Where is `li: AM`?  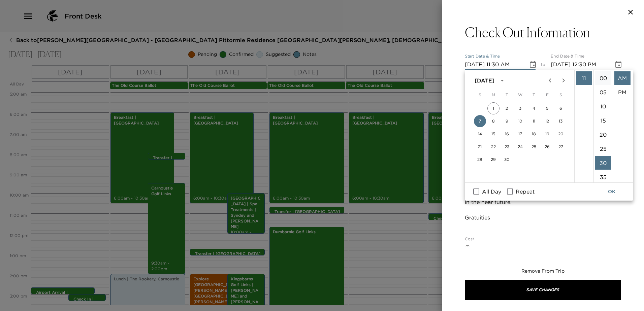
li: AM is located at coordinates (622, 78).